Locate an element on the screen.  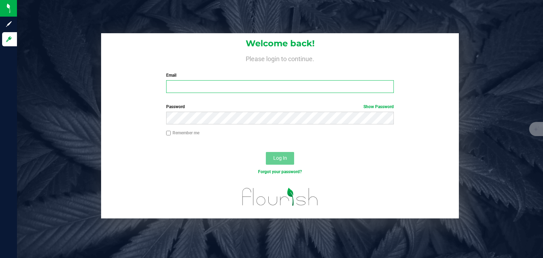
a: Show Password is located at coordinates (379, 107).